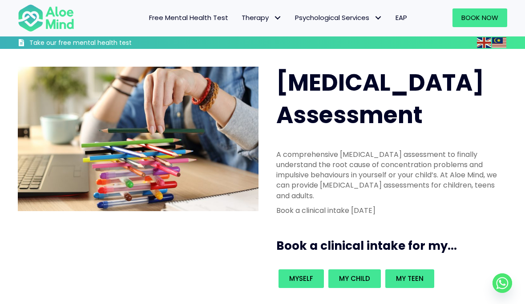 The image size is (525, 304). I want to click on a: Myself, so click(301, 279).